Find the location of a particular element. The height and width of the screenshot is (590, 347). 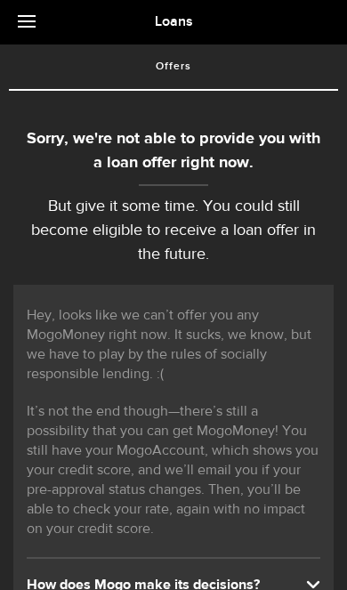

span: Loans is located at coordinates (173, 21).